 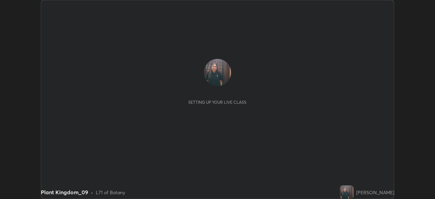 What do you see at coordinates (64, 192) in the screenshot?
I see `div: Plant Kingdom_09` at bounding box center [64, 192].